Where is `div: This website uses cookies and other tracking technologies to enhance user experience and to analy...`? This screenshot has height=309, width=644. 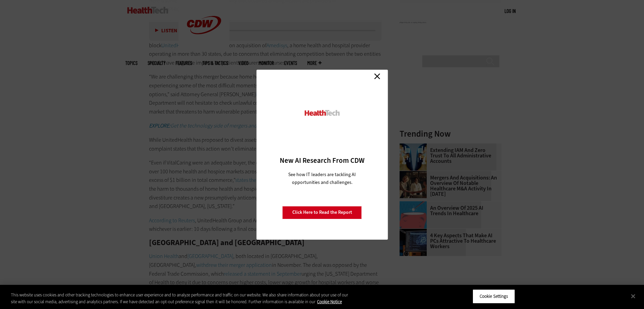 div: This website uses cookies and other tracking technologies to enhance user experience and to analy... is located at coordinates (183, 298).